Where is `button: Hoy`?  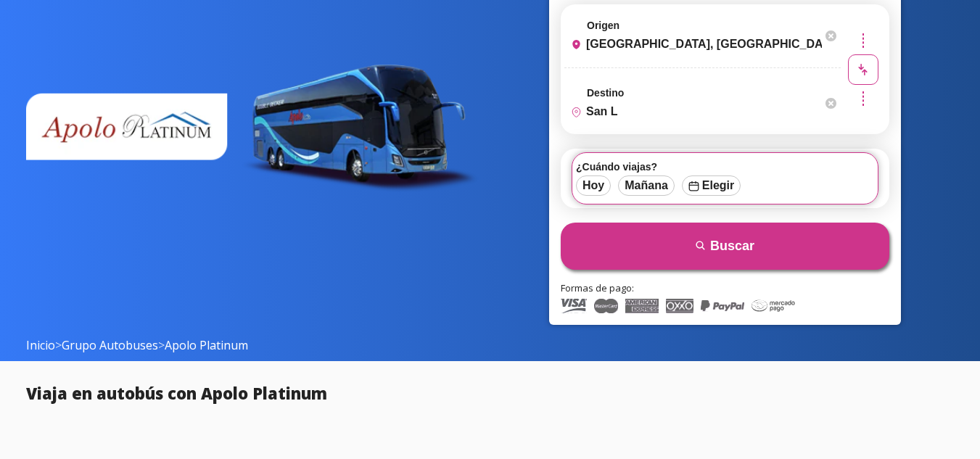
button: Hoy is located at coordinates (593, 186).